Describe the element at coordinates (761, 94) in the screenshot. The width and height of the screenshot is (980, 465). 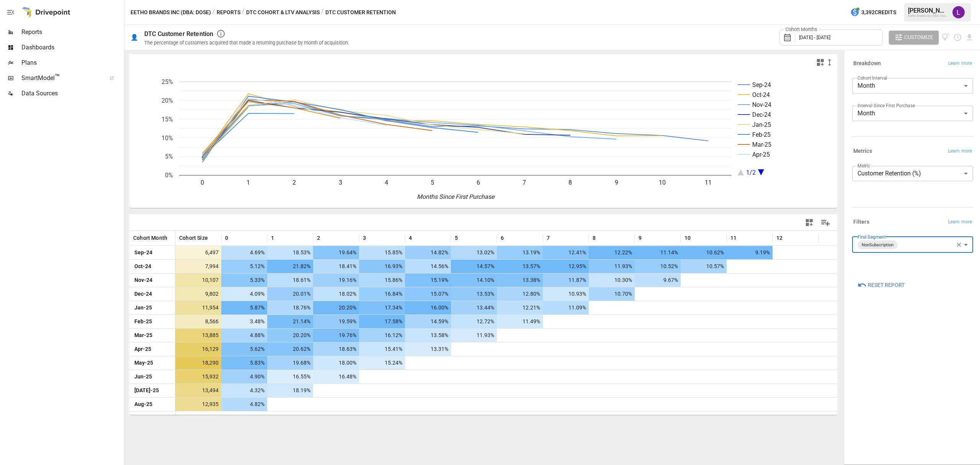
I see `text: Oct-24` at that location.